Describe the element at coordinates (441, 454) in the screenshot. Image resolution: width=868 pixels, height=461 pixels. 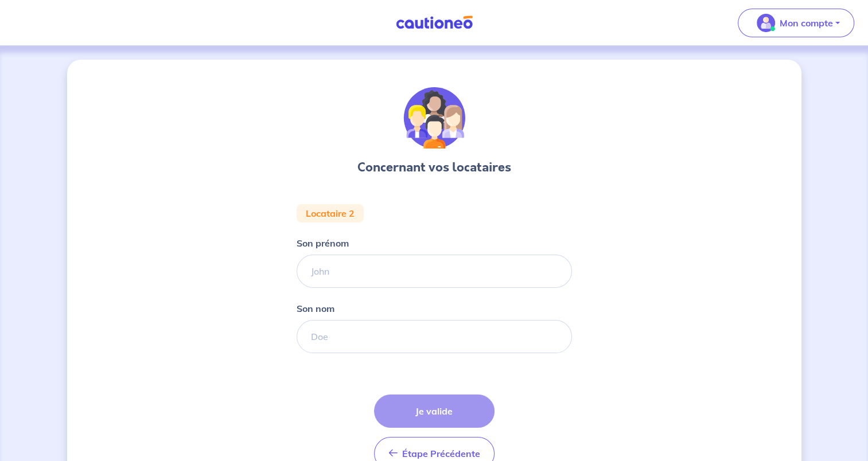
I see `span: Étape Précédente` at that location.